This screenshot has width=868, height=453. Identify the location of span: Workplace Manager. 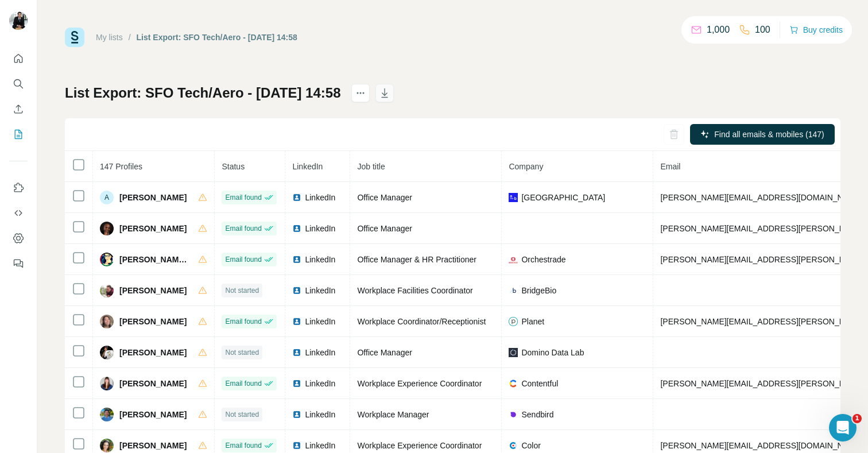
(393, 414).